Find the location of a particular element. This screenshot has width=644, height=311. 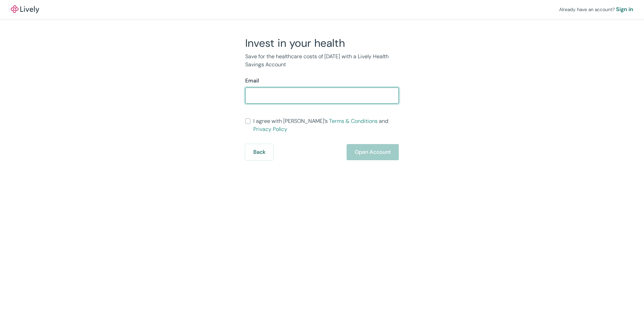

button: Back is located at coordinates (259, 152).